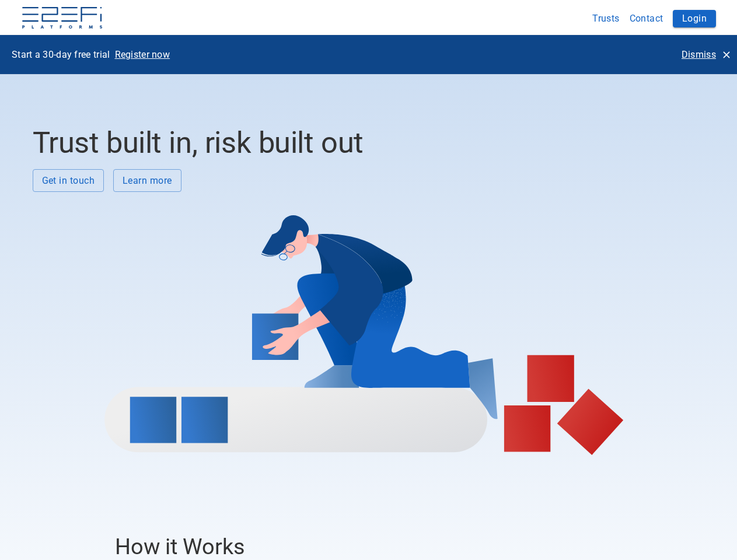 The width and height of the screenshot is (737, 560). I want to click on button: Register now, so click(143, 54).